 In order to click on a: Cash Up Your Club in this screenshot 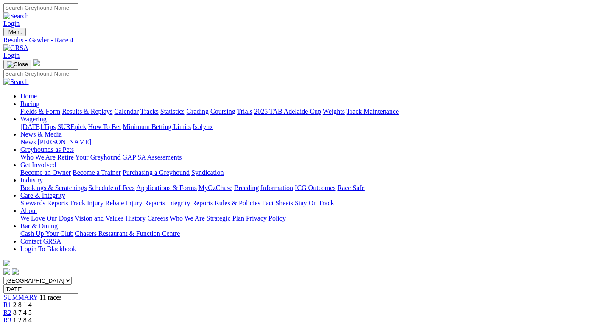, I will do `click(47, 233)`.